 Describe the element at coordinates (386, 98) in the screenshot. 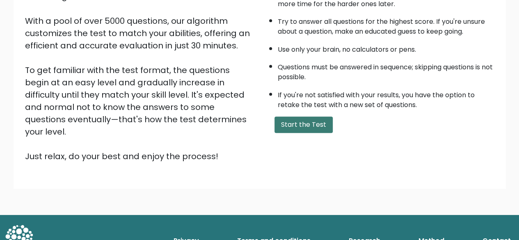

I see `li: If you're not satisfied with your results, you have the option to retake the test with a new set ...` at that location.